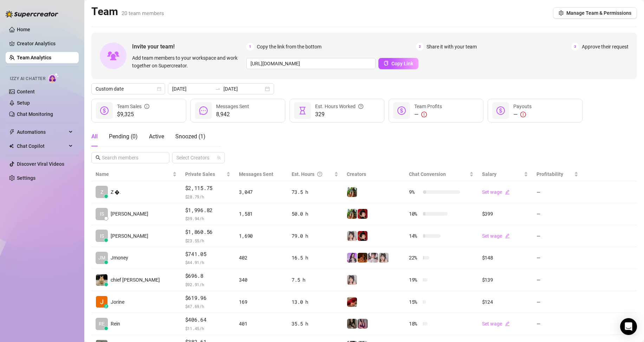  I want to click on span: 22 %, so click(415, 258).